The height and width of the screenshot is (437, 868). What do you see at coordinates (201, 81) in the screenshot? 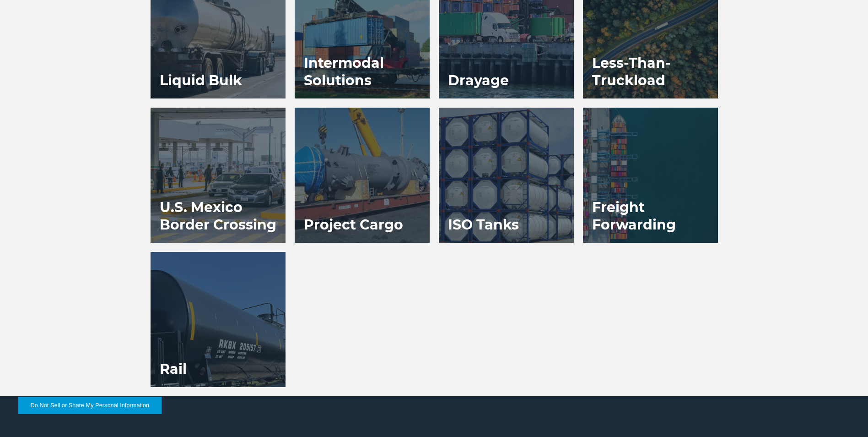
I see `h3: Liquid Bulk` at bounding box center [201, 81].